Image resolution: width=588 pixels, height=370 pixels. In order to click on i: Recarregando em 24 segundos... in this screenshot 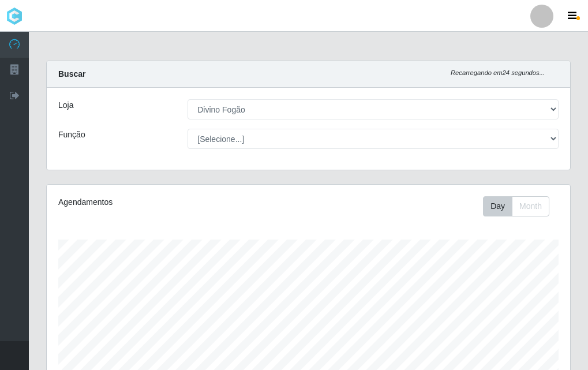, I will do `click(498, 73)`.